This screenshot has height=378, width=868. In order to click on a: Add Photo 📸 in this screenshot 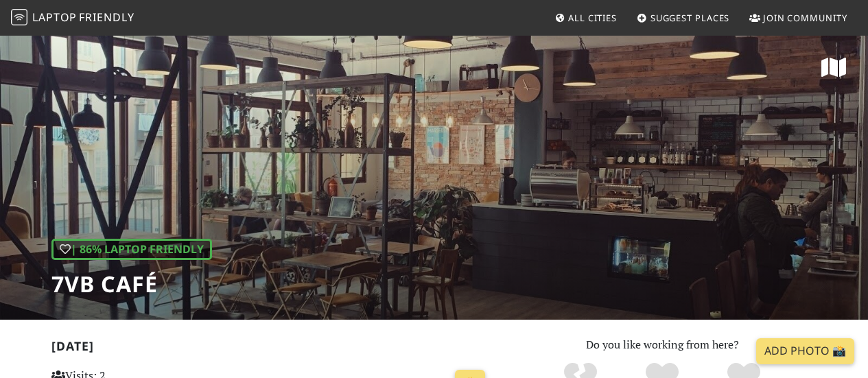, I will do `click(805, 351)`.